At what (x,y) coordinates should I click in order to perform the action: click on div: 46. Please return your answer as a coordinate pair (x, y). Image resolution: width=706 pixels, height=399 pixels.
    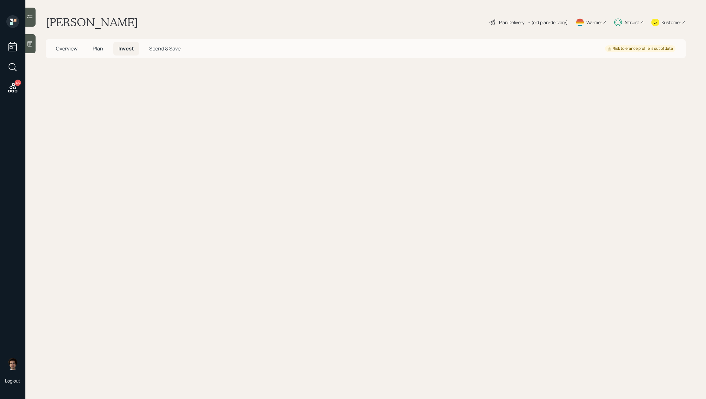
    Looking at the image, I should click on (18, 83).